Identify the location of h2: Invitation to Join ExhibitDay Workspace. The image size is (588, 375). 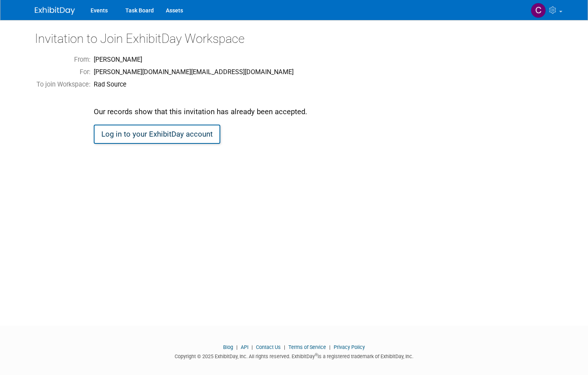
(294, 39).